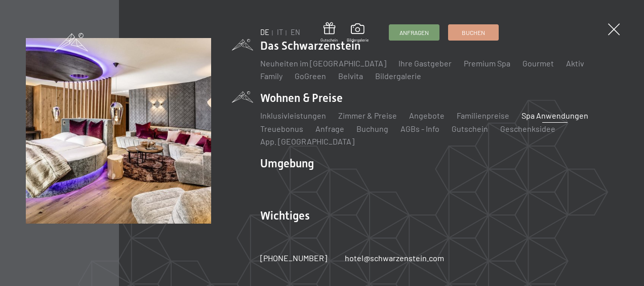 This screenshot has width=644, height=286. Describe the element at coordinates (329, 128) in the screenshot. I see `a: Anfrage` at that location.